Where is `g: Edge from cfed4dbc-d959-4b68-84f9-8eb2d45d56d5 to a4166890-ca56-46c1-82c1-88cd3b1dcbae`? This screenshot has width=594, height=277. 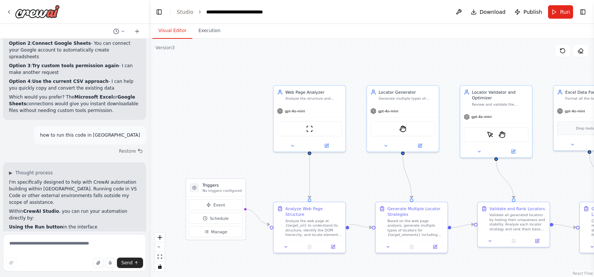 g: Edge from cfed4dbc-d959-4b68-84f9-8eb2d45d56d5 to a4166890-ca56-46c1-82c1-88cd3b1dcbae is located at coordinates (462, 225).